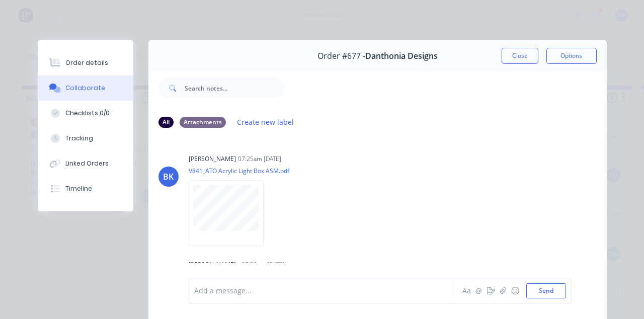 The height and width of the screenshot is (319, 644). Describe the element at coordinates (87, 163) in the screenshot. I see `div: Linked Orders` at that location.